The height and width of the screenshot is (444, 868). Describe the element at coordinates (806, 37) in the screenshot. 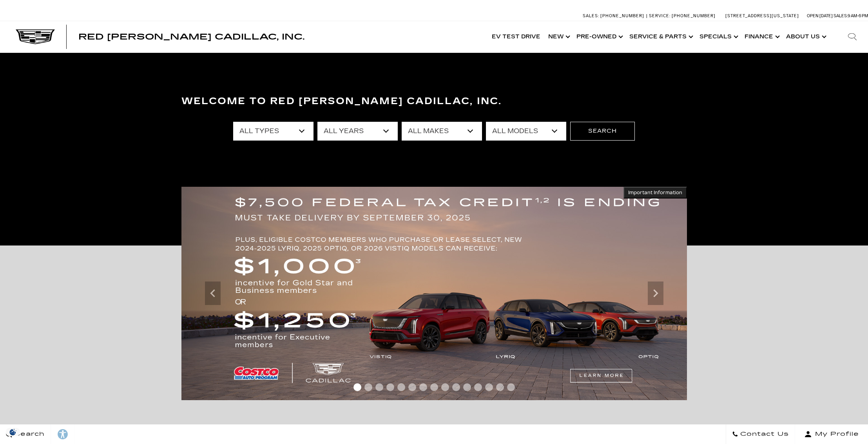

I see `a: About Us` at that location.